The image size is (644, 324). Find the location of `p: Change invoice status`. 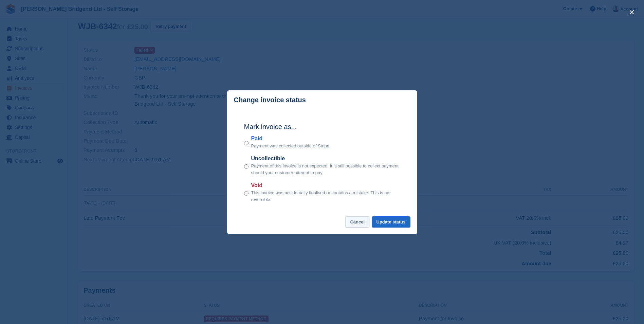

p: Change invoice status is located at coordinates (270, 100).